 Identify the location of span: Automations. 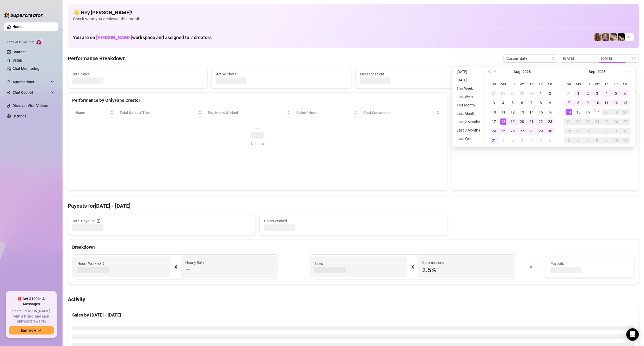
(31, 82).